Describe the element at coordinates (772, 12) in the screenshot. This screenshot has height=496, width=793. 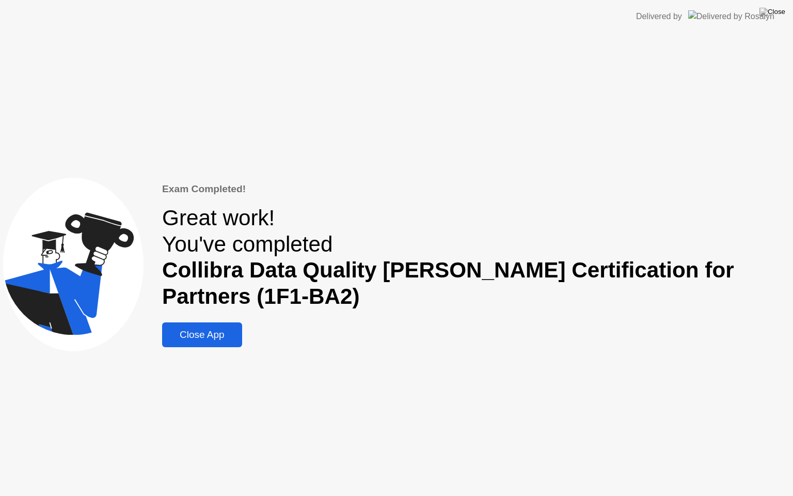
I see `img: Close` at that location.